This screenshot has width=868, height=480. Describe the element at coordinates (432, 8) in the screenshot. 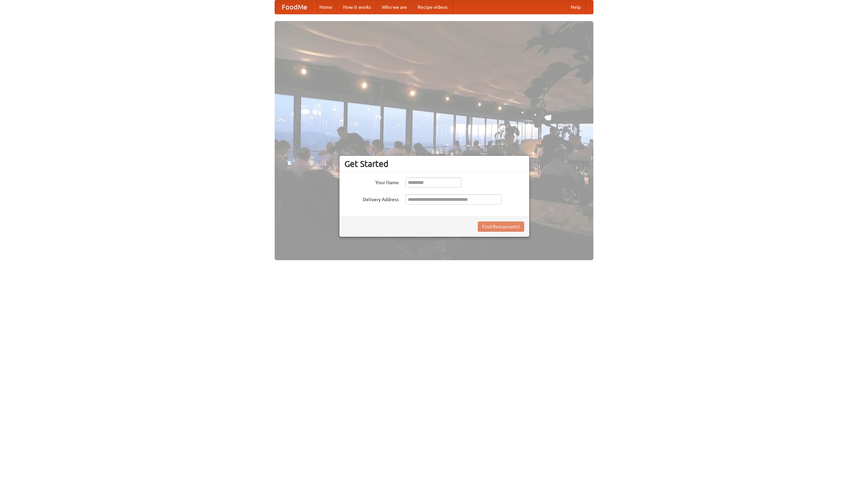

I see `a: Recipe videos` at that location.